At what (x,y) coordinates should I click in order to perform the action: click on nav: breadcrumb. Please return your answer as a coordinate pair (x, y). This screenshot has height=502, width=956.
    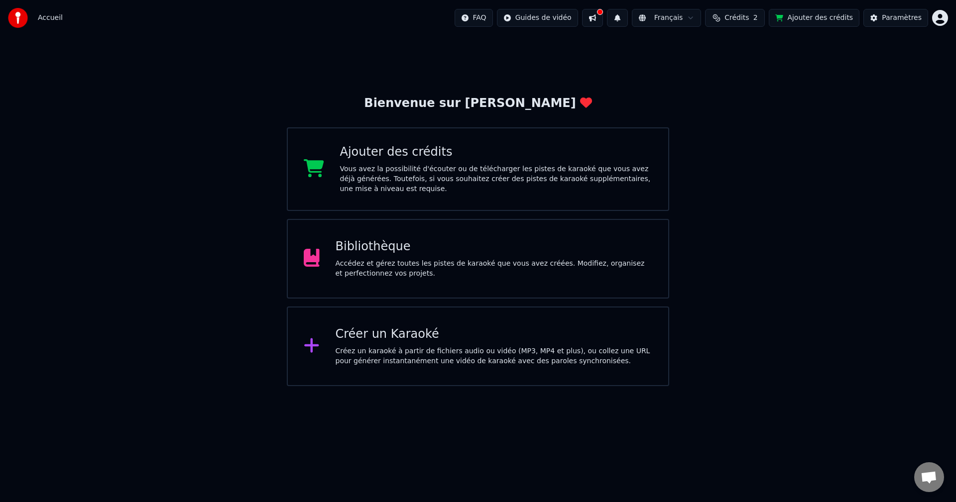
    Looking at the image, I should click on (50, 18).